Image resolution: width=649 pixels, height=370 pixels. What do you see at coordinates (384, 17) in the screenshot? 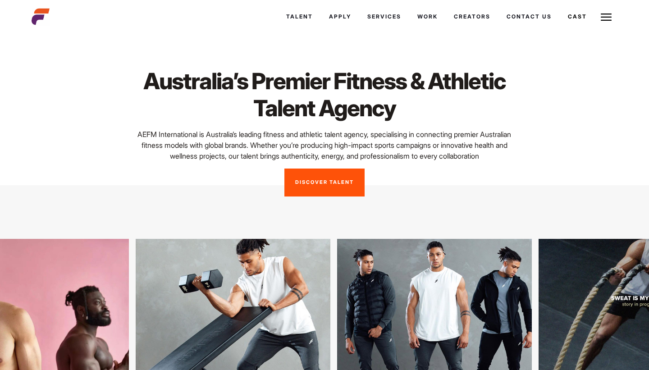
I see `a: Services` at bounding box center [384, 17].